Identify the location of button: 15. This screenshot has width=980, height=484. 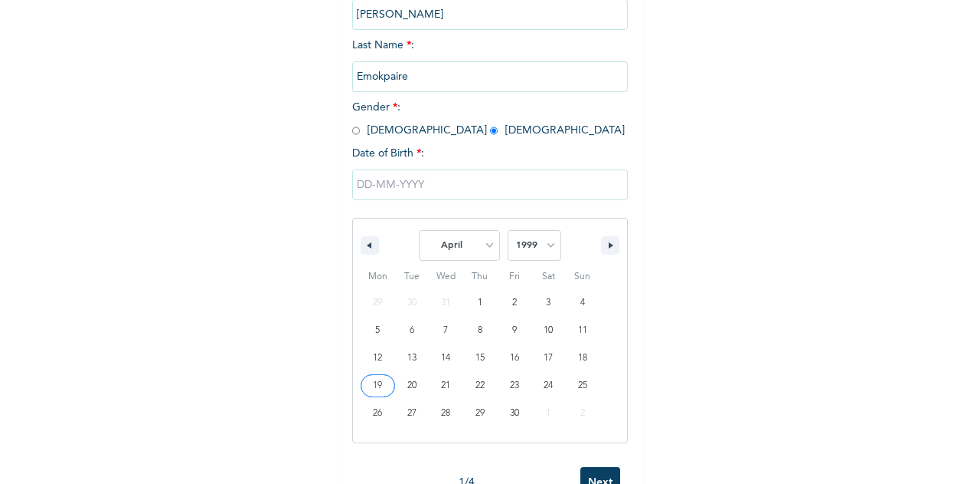
(480, 358).